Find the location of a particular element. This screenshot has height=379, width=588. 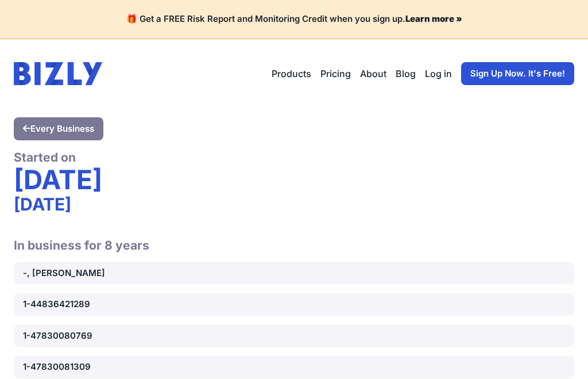

div: 1-47830080769 is located at coordinates (111, 336).